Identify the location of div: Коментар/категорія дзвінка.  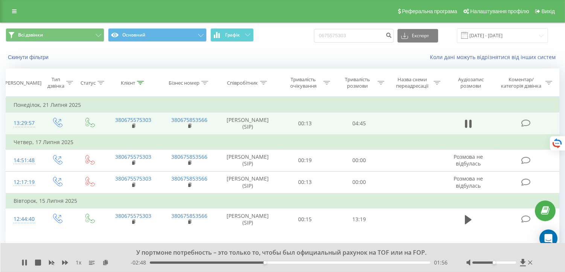
(521, 83).